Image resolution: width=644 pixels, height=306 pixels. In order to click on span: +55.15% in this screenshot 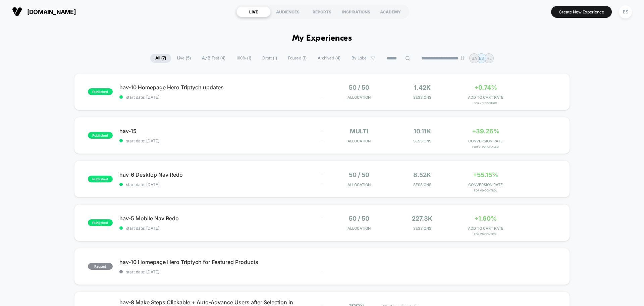, I will do `click(485, 174)`.